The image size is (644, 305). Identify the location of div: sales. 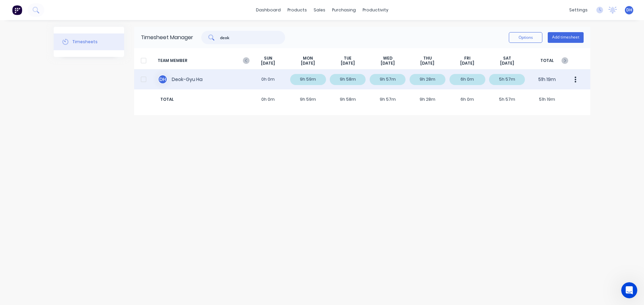
(319, 10).